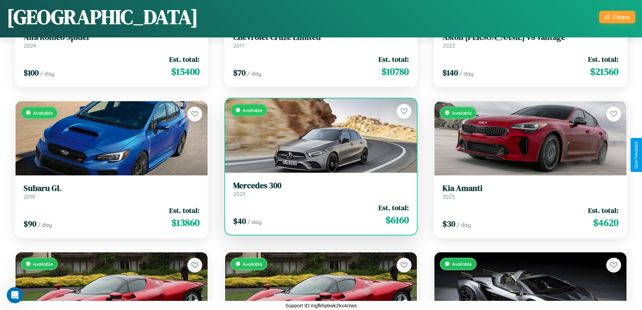 This screenshot has height=310, width=642. What do you see at coordinates (450, 72) in the screenshot?
I see `span: $ 140` at bounding box center [450, 72].